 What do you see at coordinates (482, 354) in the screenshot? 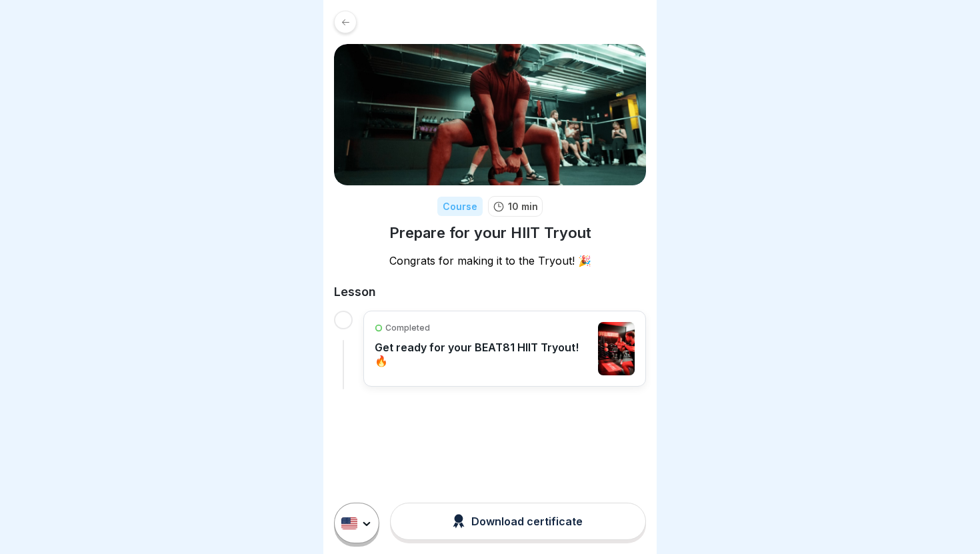
I see `p: Get ready for your BEAT81 HIIT Tryout! 🔥` at bounding box center [482, 354].